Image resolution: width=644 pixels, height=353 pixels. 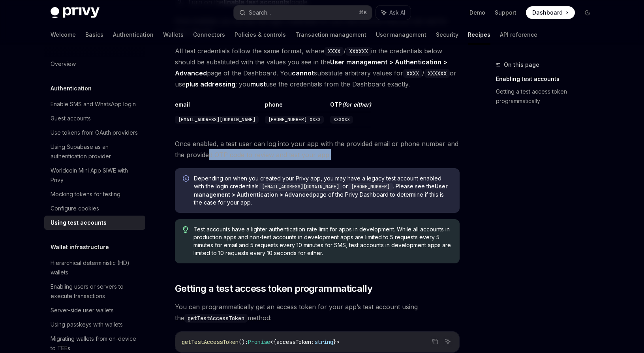 What do you see at coordinates (173, 35) in the screenshot?
I see `a: Wallets` at bounding box center [173, 35].